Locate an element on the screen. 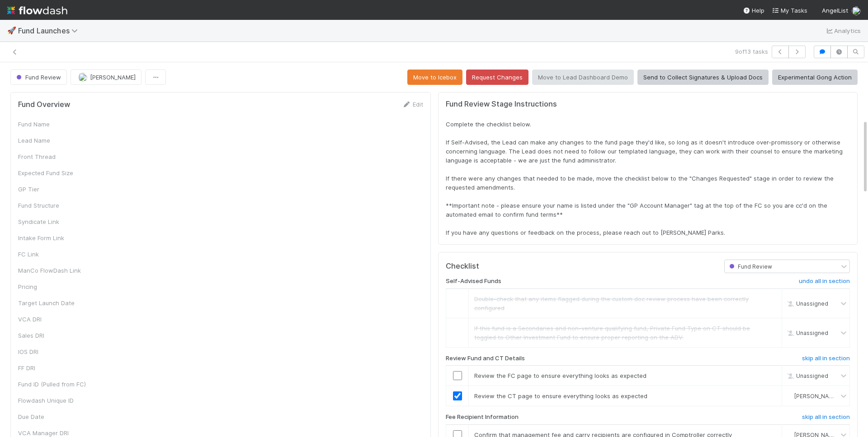 This screenshot has width=868, height=437. div: FC Link is located at coordinates (52, 255).